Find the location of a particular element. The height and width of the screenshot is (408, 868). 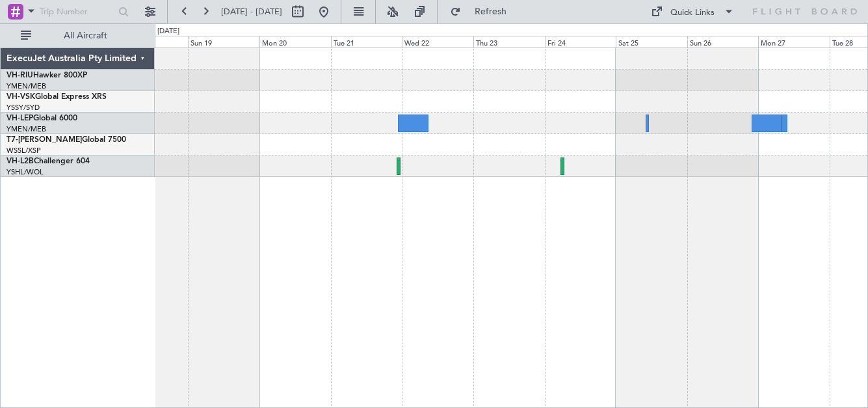

div: Tue 21 is located at coordinates (367, 42).